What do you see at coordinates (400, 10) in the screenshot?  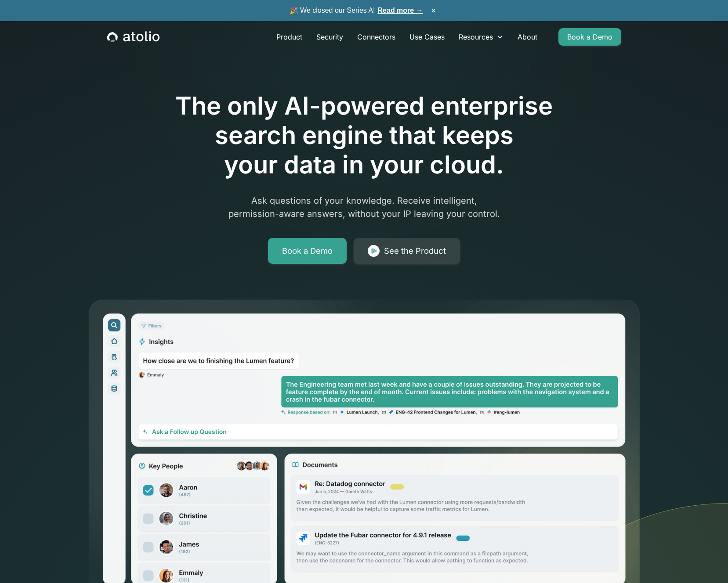 I see `a: Read more →` at bounding box center [400, 10].